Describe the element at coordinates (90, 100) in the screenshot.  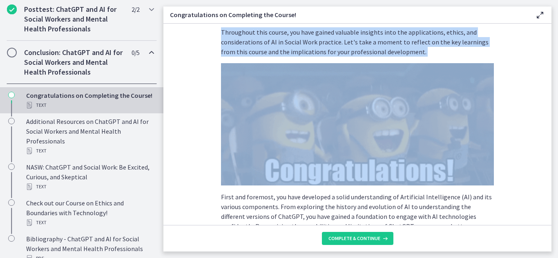
I see `div: Congratulations on Completing the Course!` at that location.